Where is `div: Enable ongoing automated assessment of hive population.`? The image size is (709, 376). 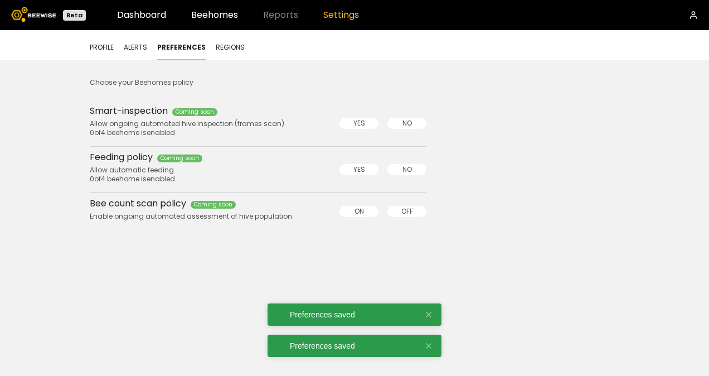 div: Enable ongoing automated assessment of hive population. is located at coordinates (192, 216).